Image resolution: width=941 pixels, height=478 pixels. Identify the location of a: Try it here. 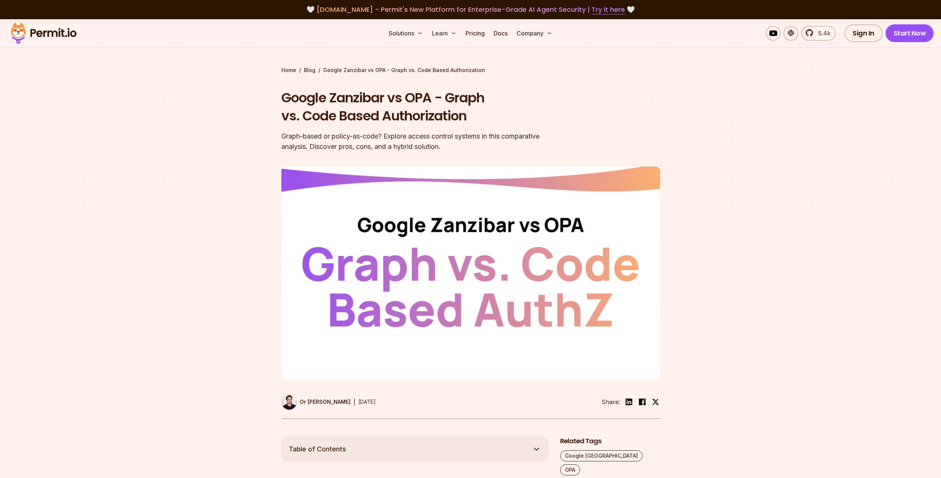
(608, 10).